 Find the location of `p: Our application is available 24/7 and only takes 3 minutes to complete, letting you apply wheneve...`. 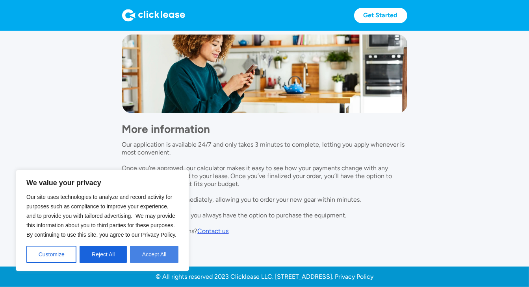

p: Our application is available 24/7 and only takes 3 minutes to complete, letting you apply wheneve... is located at coordinates (263, 188).